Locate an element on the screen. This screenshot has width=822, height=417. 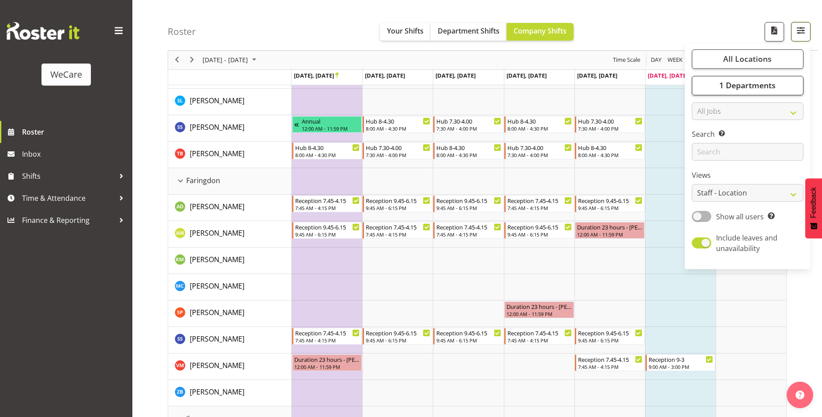
img: Rosterit website logo is located at coordinates (43, 31).